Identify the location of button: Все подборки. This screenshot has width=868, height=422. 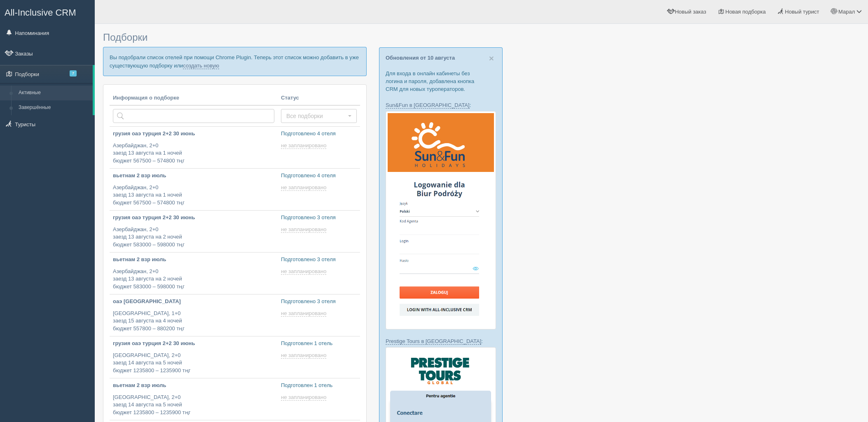
(319, 116).